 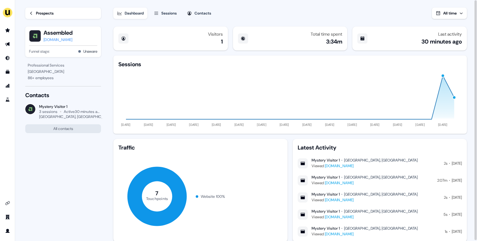 What do you see at coordinates (8, 86) in the screenshot?
I see `a: Go to attribution` at bounding box center [8, 86].